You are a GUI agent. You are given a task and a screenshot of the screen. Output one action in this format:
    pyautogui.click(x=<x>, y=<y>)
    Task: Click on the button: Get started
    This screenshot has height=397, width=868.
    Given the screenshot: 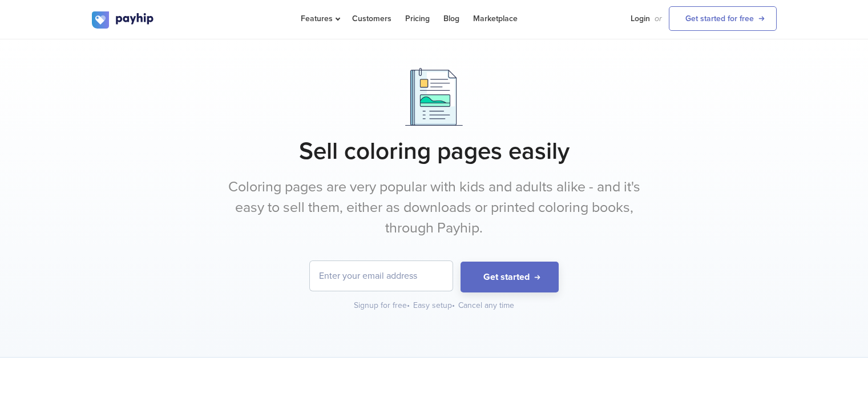 What is the action you would take?
    pyautogui.click(x=509, y=277)
    